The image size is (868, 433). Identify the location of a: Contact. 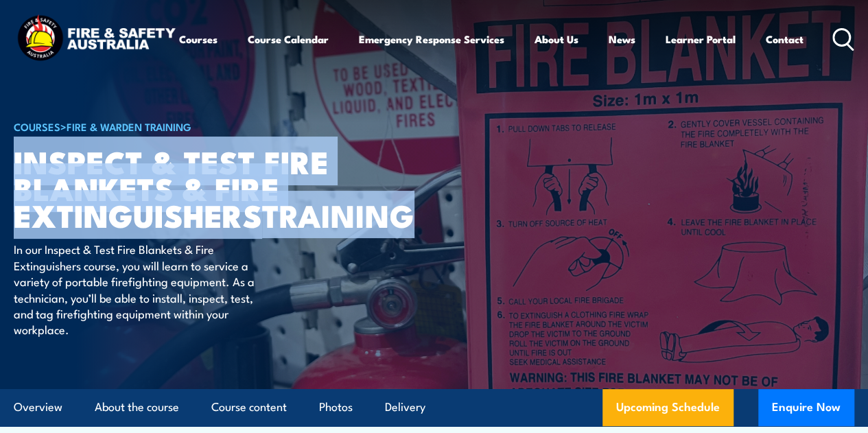
(784, 39).